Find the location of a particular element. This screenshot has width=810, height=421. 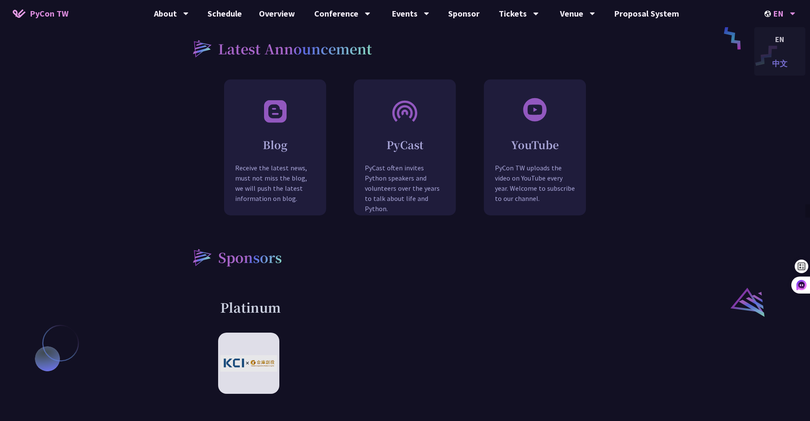

div: 中文 is located at coordinates (780, 63).